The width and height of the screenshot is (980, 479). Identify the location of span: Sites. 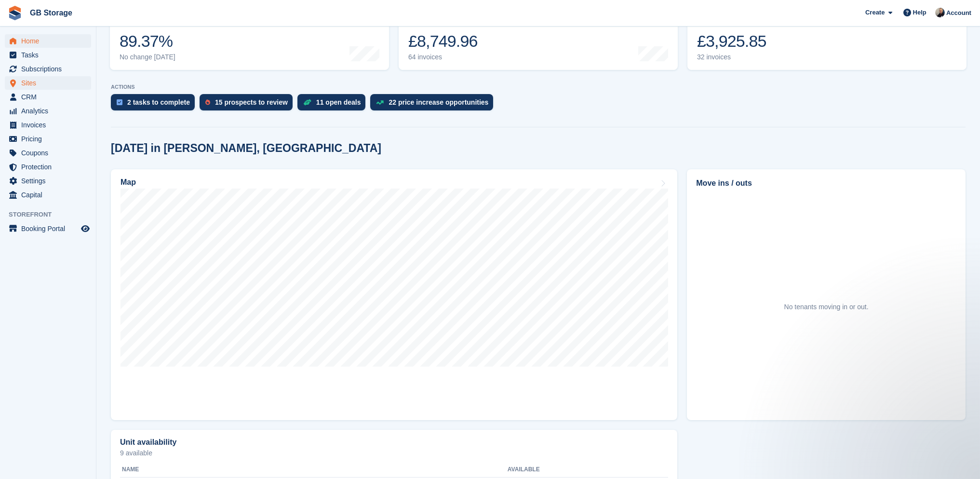
(50, 83).